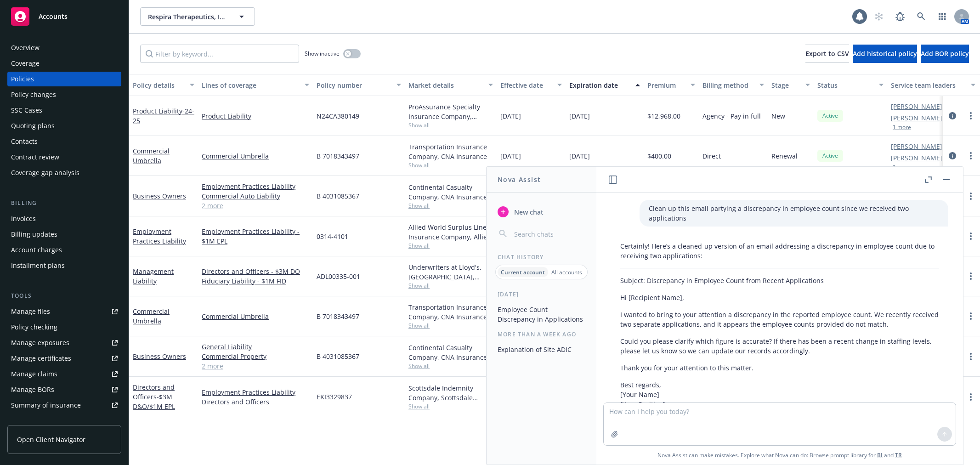 This screenshot has width=980, height=465. Describe the element at coordinates (37, 250) in the screenshot. I see `div: Account charges` at that location.